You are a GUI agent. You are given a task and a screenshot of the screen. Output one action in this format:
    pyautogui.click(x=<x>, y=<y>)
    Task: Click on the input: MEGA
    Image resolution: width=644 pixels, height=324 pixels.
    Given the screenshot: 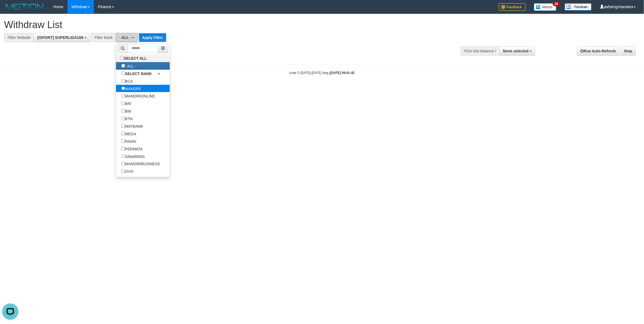 What is the action you would take?
    pyautogui.click(x=123, y=133)
    